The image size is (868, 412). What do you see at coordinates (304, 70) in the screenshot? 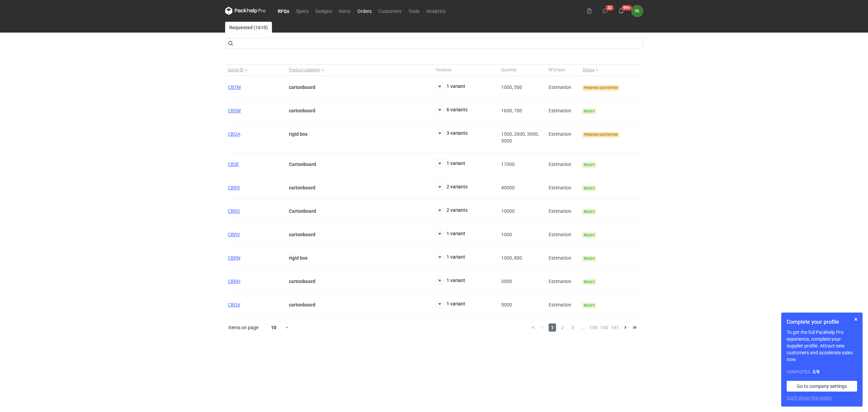
I see `span: Product category` at bounding box center [304, 70].